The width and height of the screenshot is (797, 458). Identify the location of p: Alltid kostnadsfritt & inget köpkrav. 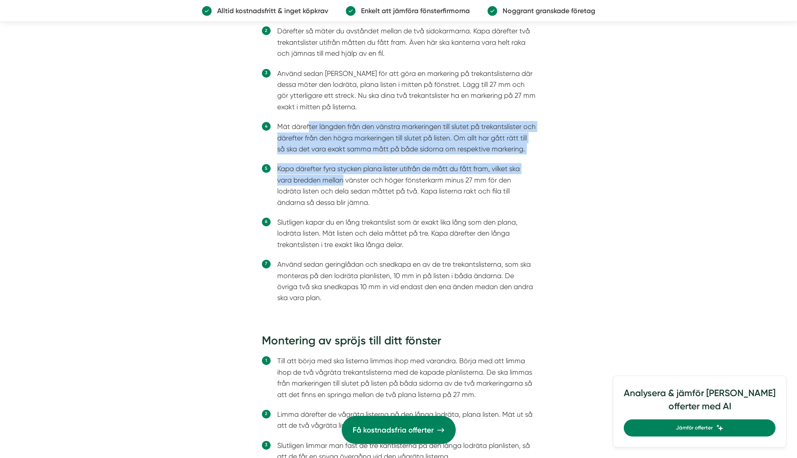
(270, 11).